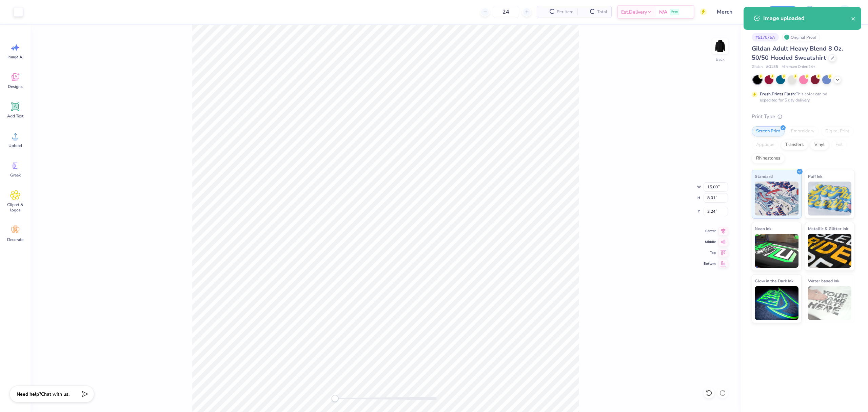 This screenshot has height=412, width=868. Describe the element at coordinates (820, 144) in the screenshot. I see `div: Vinyl` at that location.